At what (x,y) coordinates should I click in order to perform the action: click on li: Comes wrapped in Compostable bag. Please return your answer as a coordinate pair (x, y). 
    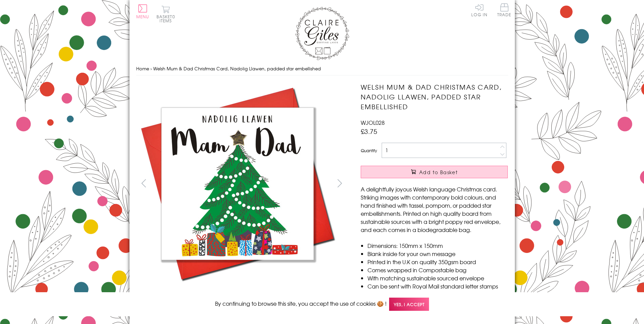
    Looking at the image, I should click on (437, 270).